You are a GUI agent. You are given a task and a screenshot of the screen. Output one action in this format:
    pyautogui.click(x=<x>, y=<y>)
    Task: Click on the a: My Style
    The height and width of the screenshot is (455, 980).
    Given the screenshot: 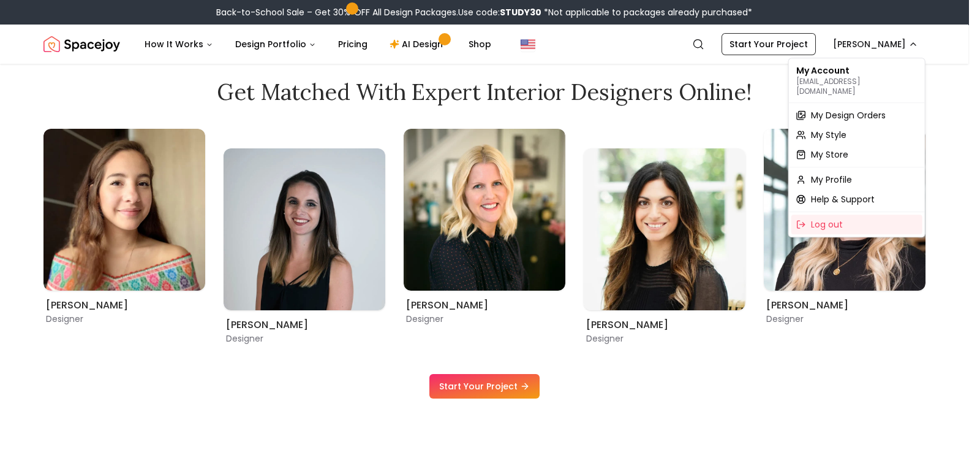 What is the action you would take?
    pyautogui.click(x=856, y=135)
    